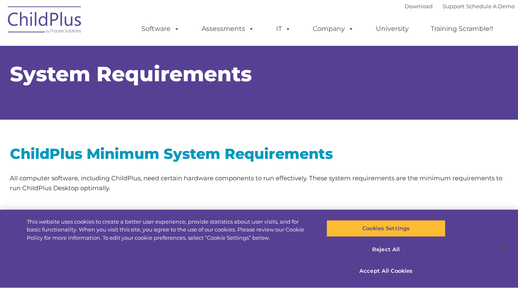 The width and height of the screenshot is (518, 288). I want to click on a: IT, so click(284, 29).